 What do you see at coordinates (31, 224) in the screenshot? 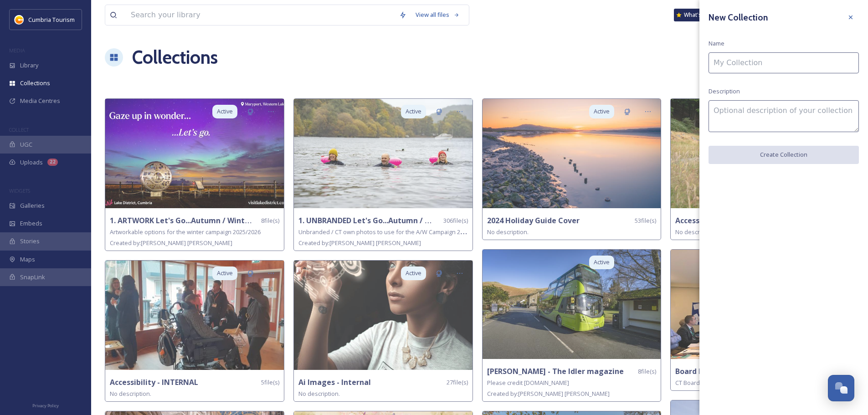
I see `span: Embeds` at bounding box center [31, 224].